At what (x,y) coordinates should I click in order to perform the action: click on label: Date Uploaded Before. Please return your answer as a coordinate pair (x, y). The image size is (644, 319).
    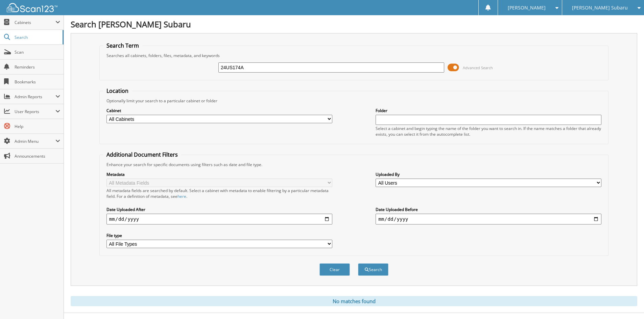
    Looking at the image, I should click on (489, 210).